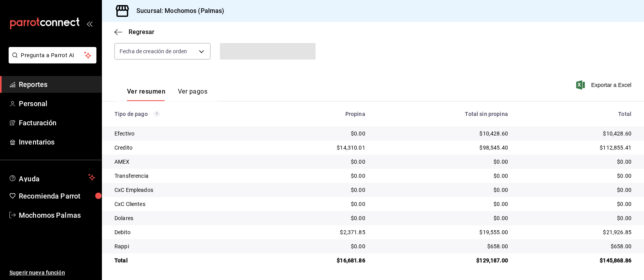  What do you see at coordinates (576, 232) in the screenshot?
I see `div: $21,926.85` at bounding box center [576, 232].